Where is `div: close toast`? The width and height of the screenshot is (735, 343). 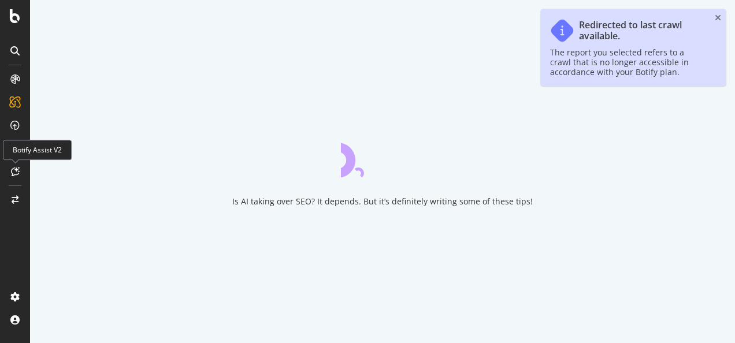
div: close toast is located at coordinates (718, 18).